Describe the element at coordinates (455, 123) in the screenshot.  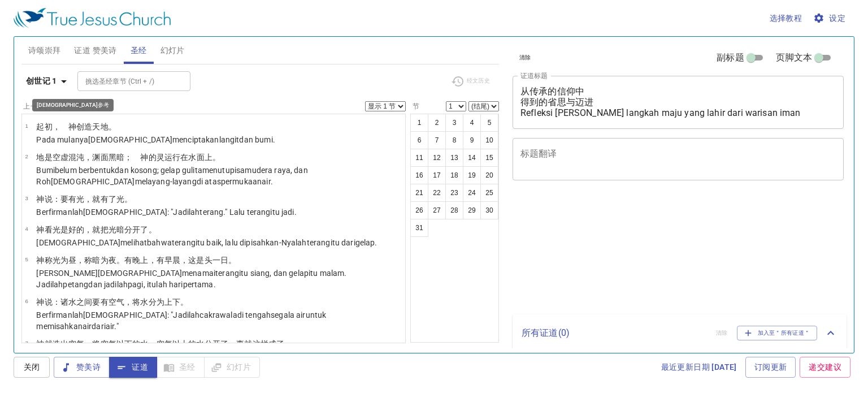
I see `button: 3` at that location.